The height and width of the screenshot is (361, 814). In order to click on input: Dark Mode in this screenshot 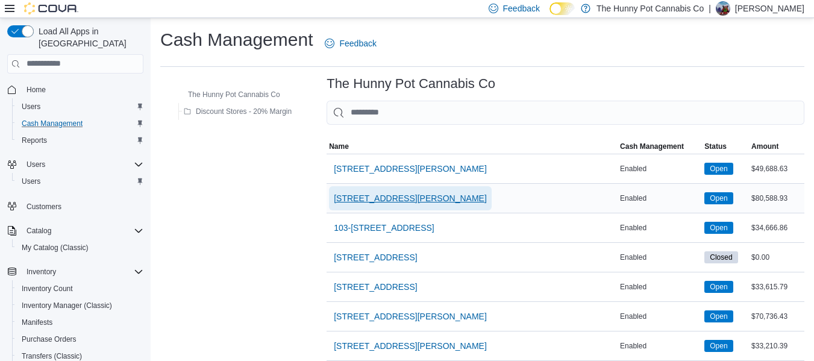, I will do `click(562, 8)`.